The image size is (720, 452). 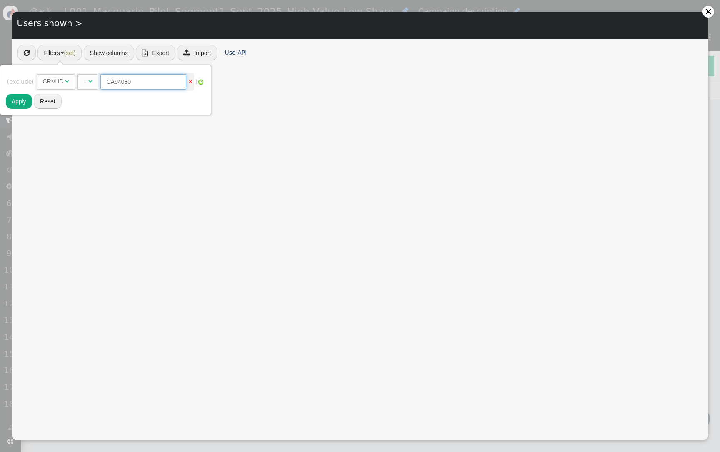 I want to click on button: Show columns, so click(x=109, y=53).